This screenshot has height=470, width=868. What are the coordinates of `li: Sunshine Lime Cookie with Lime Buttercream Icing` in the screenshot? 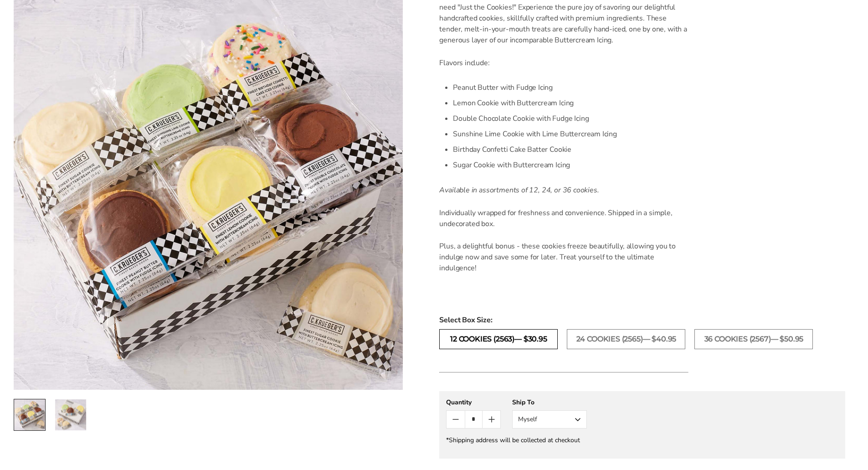 It's located at (571, 134).